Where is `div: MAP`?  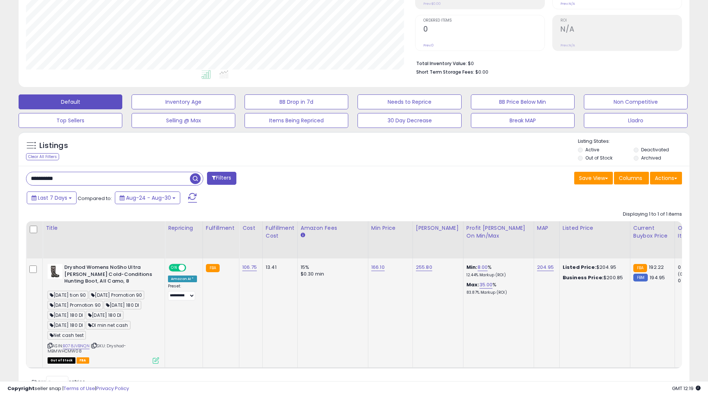
div: MAP is located at coordinates (547, 228).